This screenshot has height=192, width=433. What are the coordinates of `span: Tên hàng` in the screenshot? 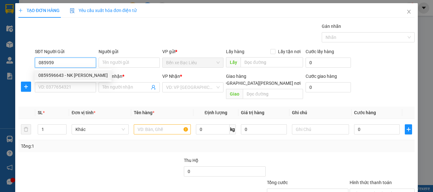 It's located at (144, 113).